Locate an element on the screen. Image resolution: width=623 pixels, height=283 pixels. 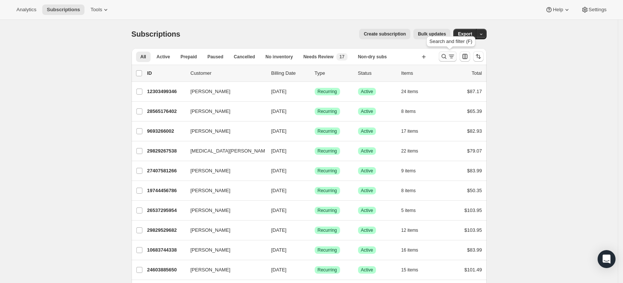
p: 29829267538 is located at coordinates (166, 151).